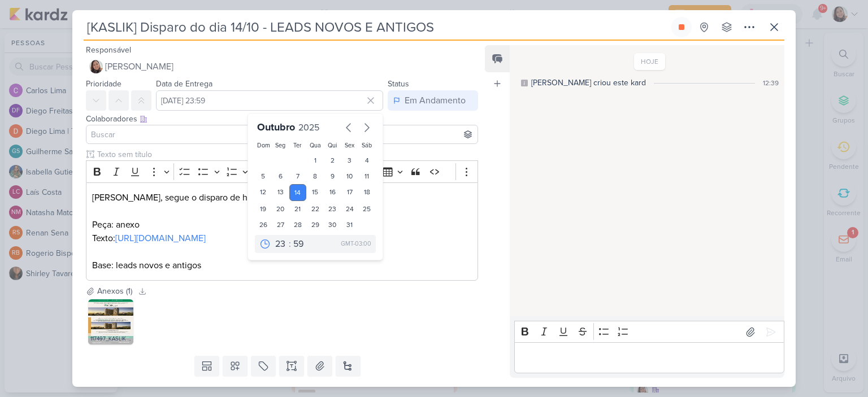 The image size is (868, 397). What do you see at coordinates (771, 83) in the screenshot?
I see `div: 12:39` at bounding box center [771, 83].